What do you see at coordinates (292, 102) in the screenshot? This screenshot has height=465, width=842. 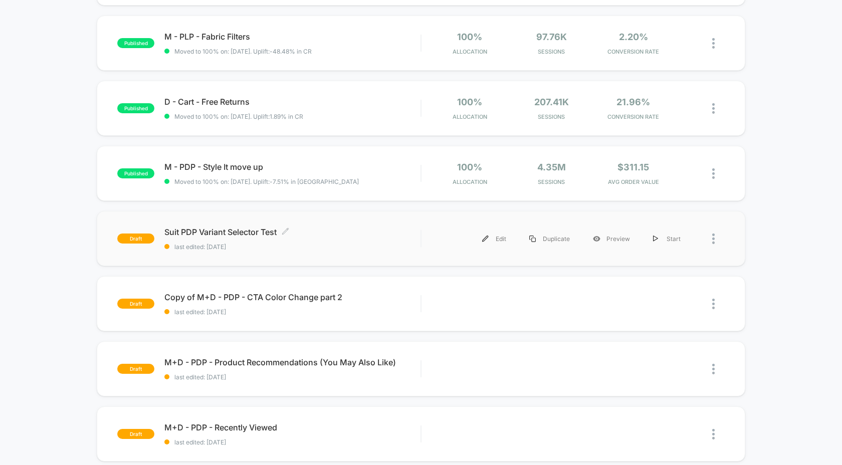 I see `span: D - Cart - Free Returns` at bounding box center [292, 102].